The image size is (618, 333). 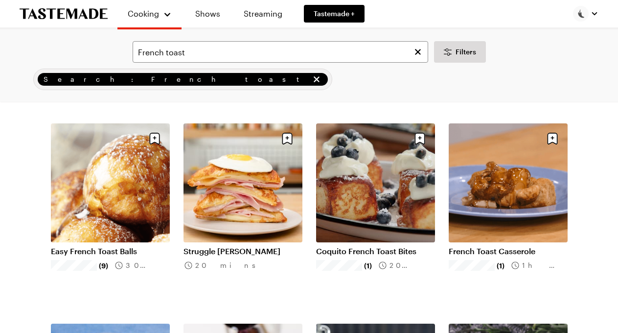 I want to click on button: Cooking, so click(x=149, y=14).